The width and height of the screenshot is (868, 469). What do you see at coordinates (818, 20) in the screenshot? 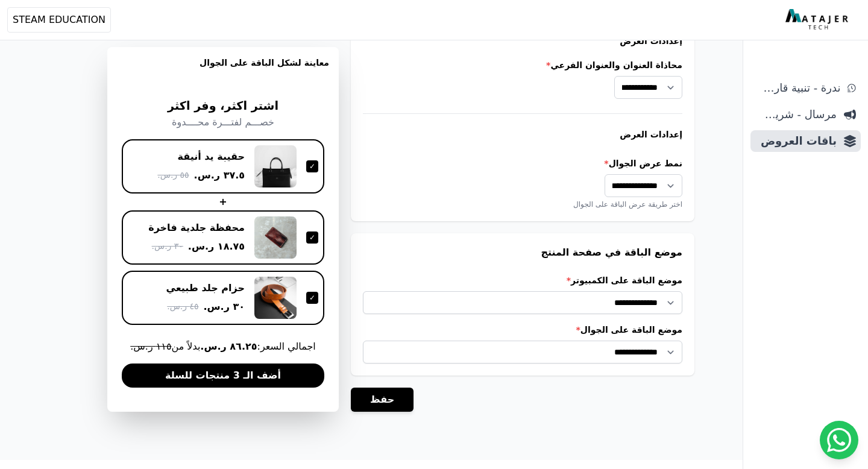
I see `img: MatajerTech Logo` at bounding box center [818, 20].